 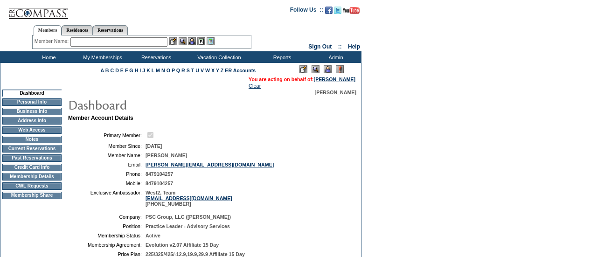 What do you see at coordinates (178, 70) in the screenshot?
I see `a: Q` at bounding box center [178, 70].